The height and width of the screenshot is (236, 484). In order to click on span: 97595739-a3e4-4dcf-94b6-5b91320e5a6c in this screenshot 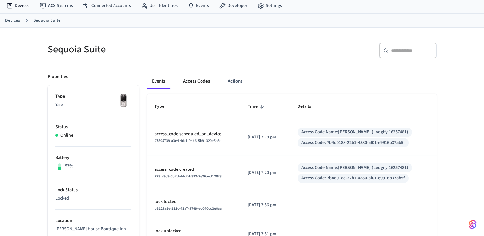, I will do `click(188, 141)`.